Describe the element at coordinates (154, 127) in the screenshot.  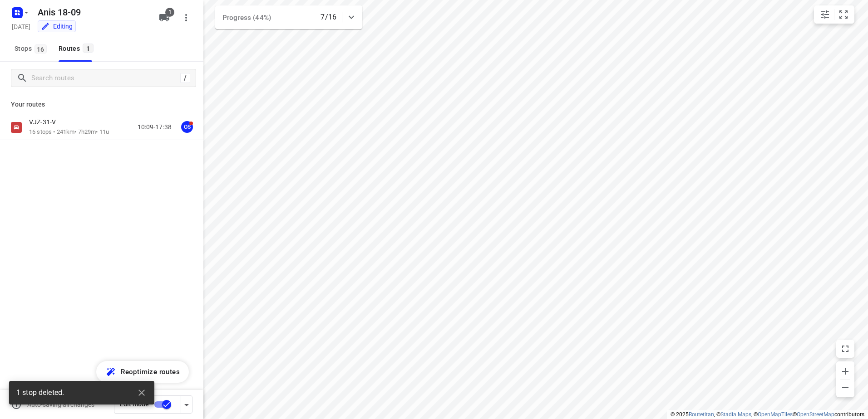
I see `p: 10:09-17:38` at that location.